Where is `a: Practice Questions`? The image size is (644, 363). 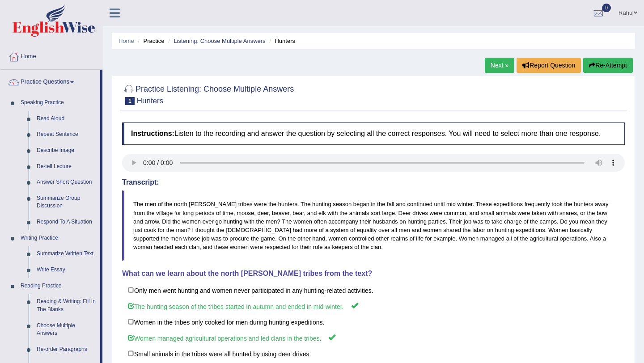
a: Practice Questions is located at coordinates (50, 81).